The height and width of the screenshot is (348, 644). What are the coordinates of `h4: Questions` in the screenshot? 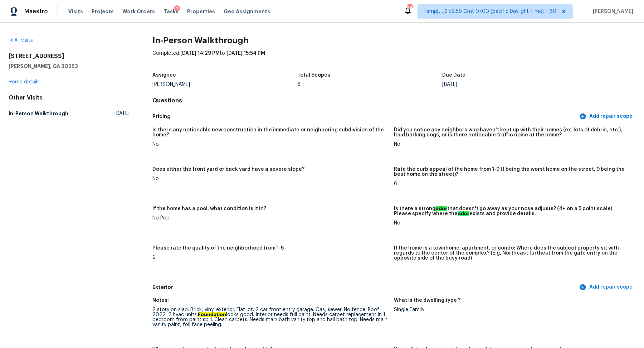 It's located at (394, 100).